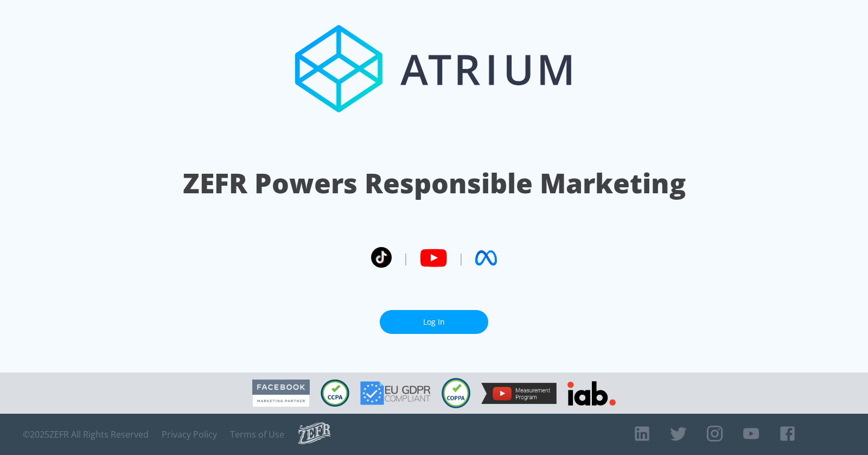 The height and width of the screenshot is (455, 868). Describe the element at coordinates (591, 393) in the screenshot. I see `img: IAB` at that location.